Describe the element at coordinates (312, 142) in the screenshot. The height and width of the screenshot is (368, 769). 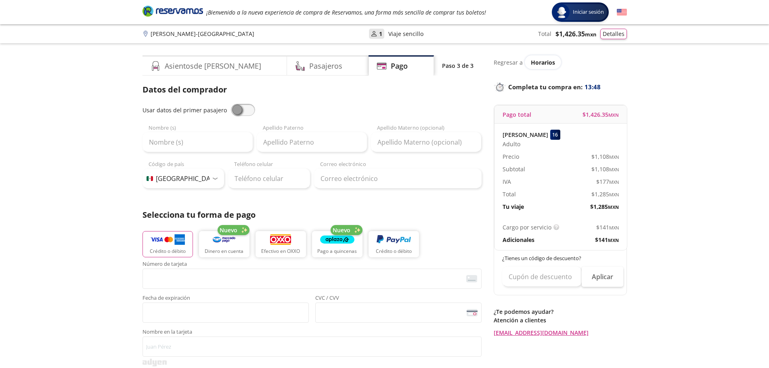
I see `input: Apellido Paterno` at that location.